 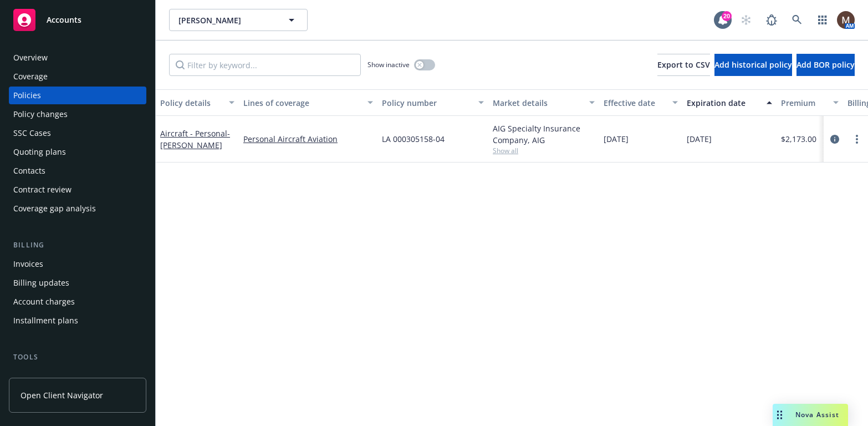 What do you see at coordinates (753, 65) in the screenshot?
I see `button: Add historical policy` at bounding box center [753, 65].